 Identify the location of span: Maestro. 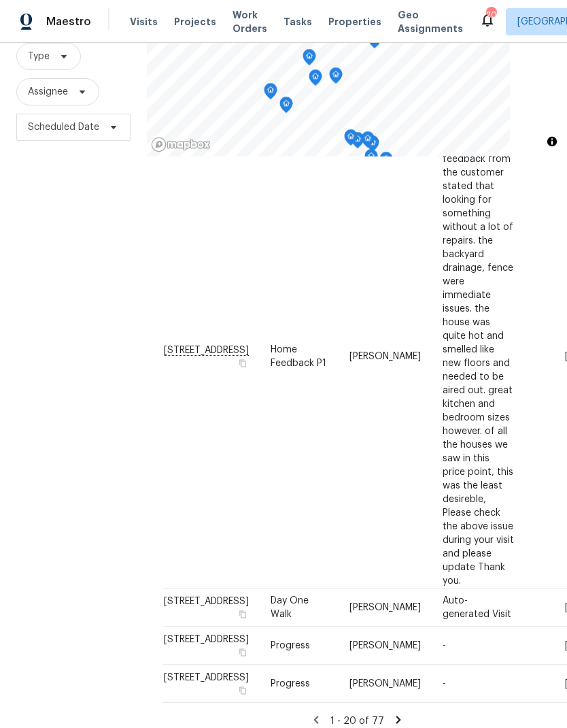
(68, 22).